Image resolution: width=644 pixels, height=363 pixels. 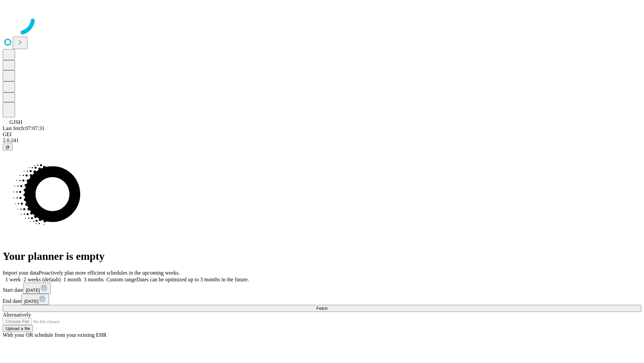 I want to click on span: Last fetch: 07:07:31, so click(x=24, y=128).